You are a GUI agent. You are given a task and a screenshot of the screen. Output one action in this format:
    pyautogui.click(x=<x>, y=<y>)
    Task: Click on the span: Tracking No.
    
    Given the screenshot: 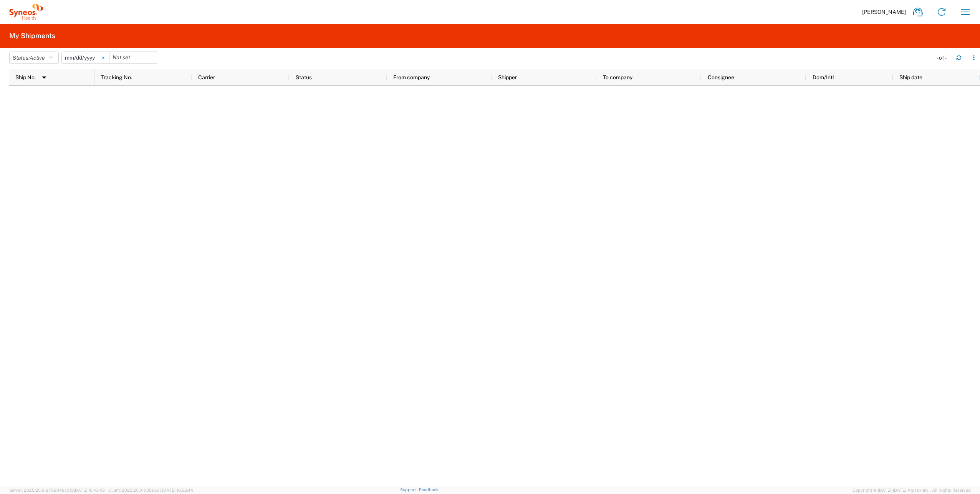 What is the action you would take?
    pyautogui.click(x=116, y=77)
    